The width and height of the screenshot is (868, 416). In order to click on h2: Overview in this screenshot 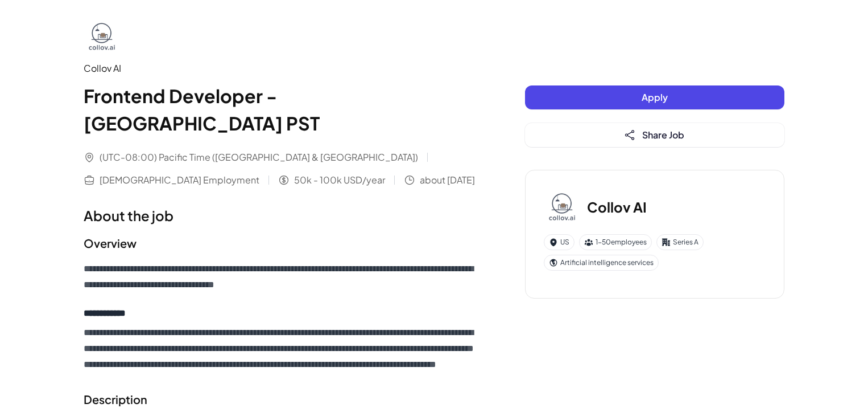, I will do `click(282, 243)`.